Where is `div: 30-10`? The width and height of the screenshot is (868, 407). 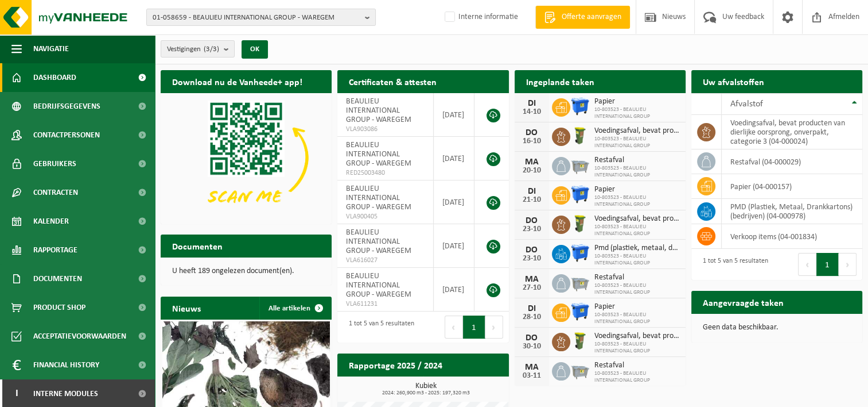
div: 30-10 is located at coordinates (532, 346).